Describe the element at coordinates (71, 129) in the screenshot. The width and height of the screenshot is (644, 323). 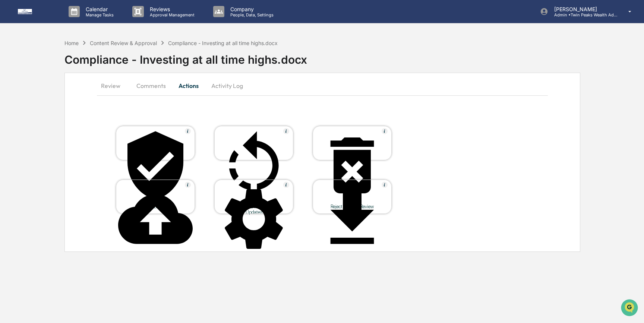
I see `a: Powered byPylon` at that location.